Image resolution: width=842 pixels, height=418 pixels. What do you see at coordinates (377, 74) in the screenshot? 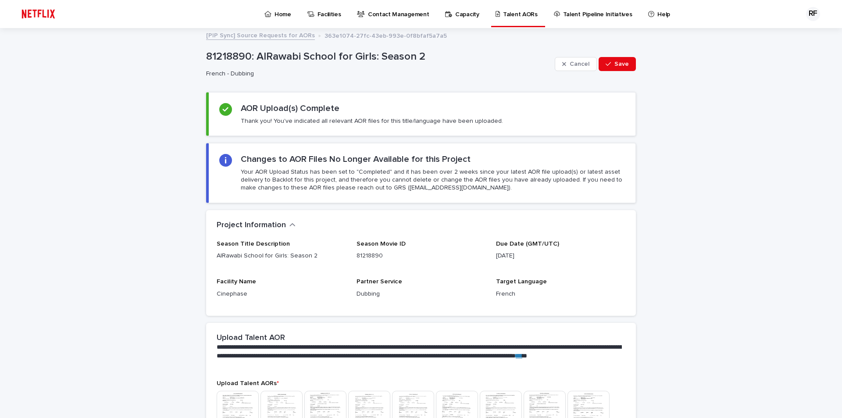
I see `p: French - Dubbing` at bounding box center [377, 74].